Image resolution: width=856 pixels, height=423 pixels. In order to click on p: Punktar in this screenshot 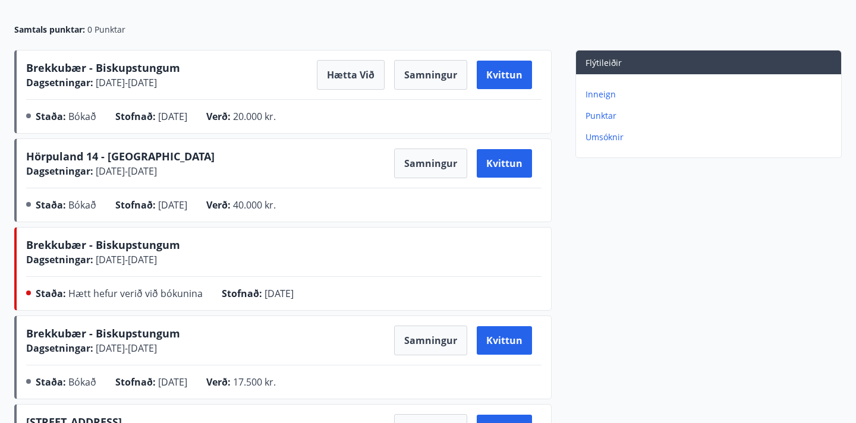, I will do `click(711, 116)`.